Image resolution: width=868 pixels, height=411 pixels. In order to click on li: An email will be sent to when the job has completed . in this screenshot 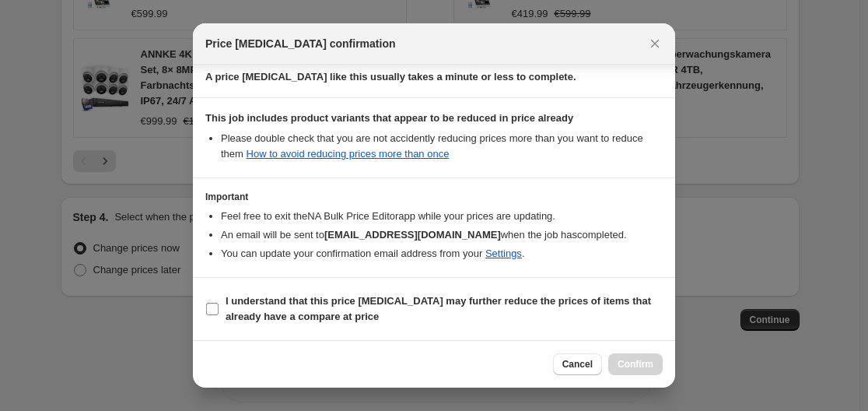, I will do `click(442, 235)`.